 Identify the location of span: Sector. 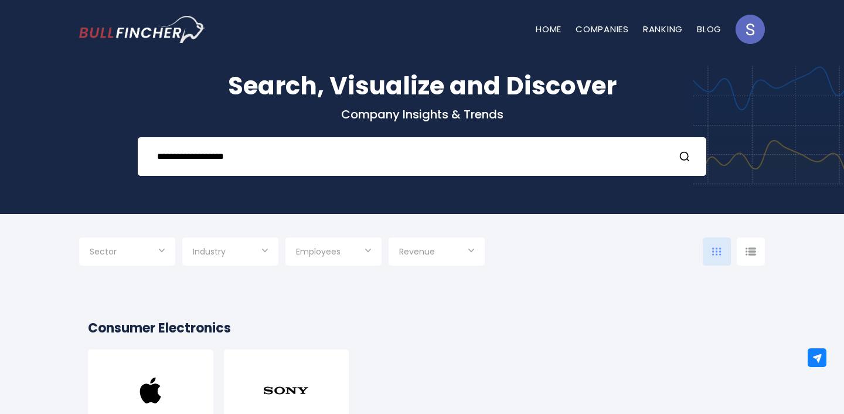
(103, 252).